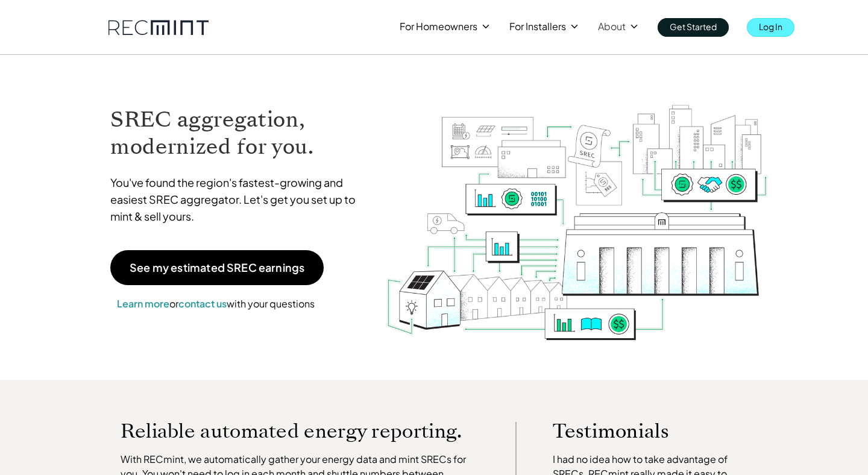 The height and width of the screenshot is (475, 868). I want to click on p: See my estimated SREC earnings, so click(217, 268).